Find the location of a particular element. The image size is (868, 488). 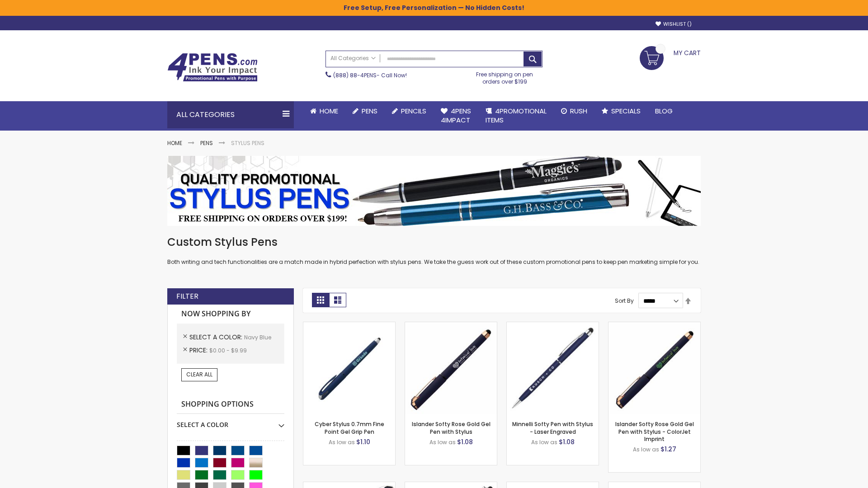

img: Islander Softy Rose Gold Gel Pen with Stylus-Navy Blue is located at coordinates (451, 368).